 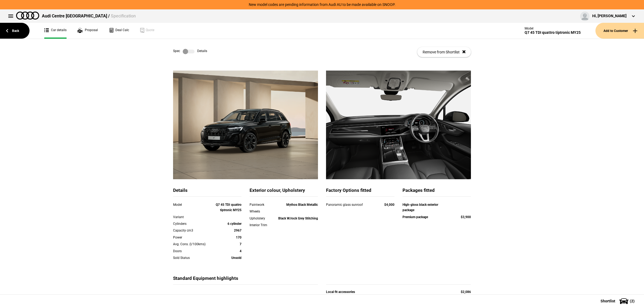 I want to click on a: Proposal, so click(x=87, y=31).